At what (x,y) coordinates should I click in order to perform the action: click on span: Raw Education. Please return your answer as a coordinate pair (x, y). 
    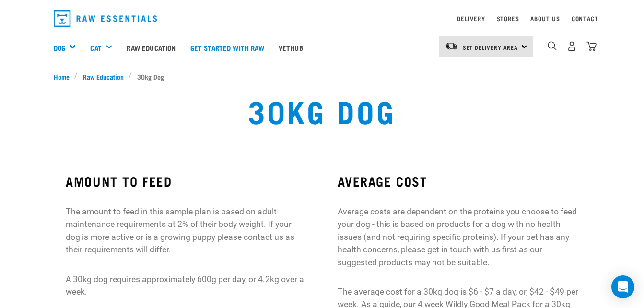
    Looking at the image, I should click on (103, 76).